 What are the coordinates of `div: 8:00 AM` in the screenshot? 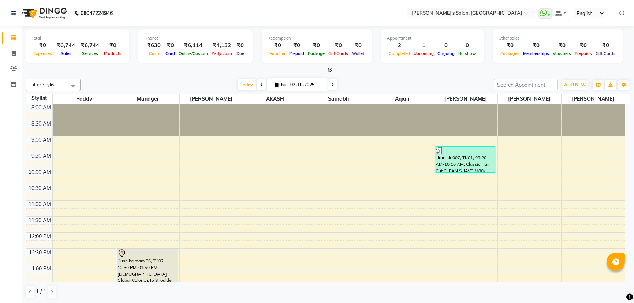 It's located at (41, 108).